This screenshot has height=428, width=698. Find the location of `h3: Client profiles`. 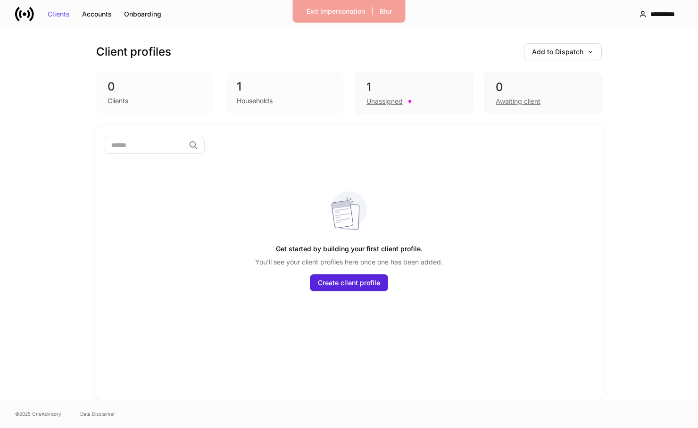

h3: Client profiles is located at coordinates (133, 52).